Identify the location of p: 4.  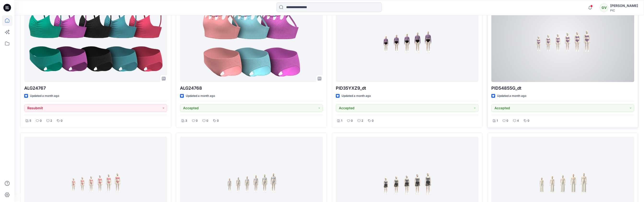
(518, 121).